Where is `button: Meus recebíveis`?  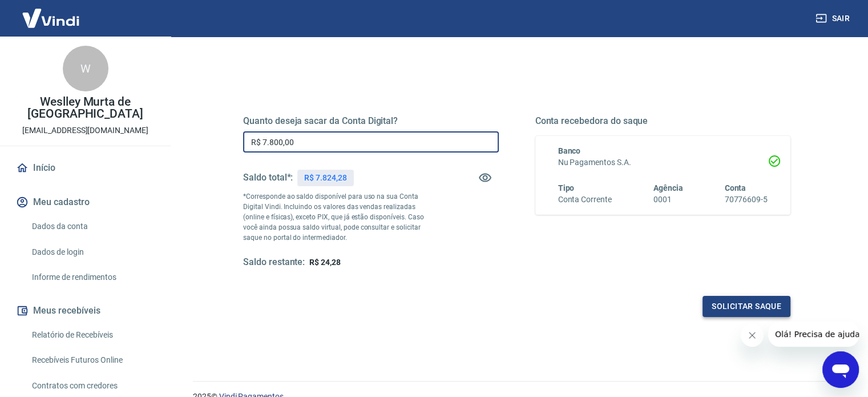 button: Meus recebíveis is located at coordinates (86, 311).